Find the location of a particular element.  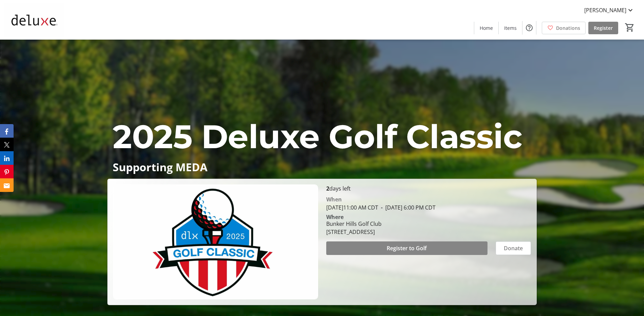

button: Cart is located at coordinates (630, 28).